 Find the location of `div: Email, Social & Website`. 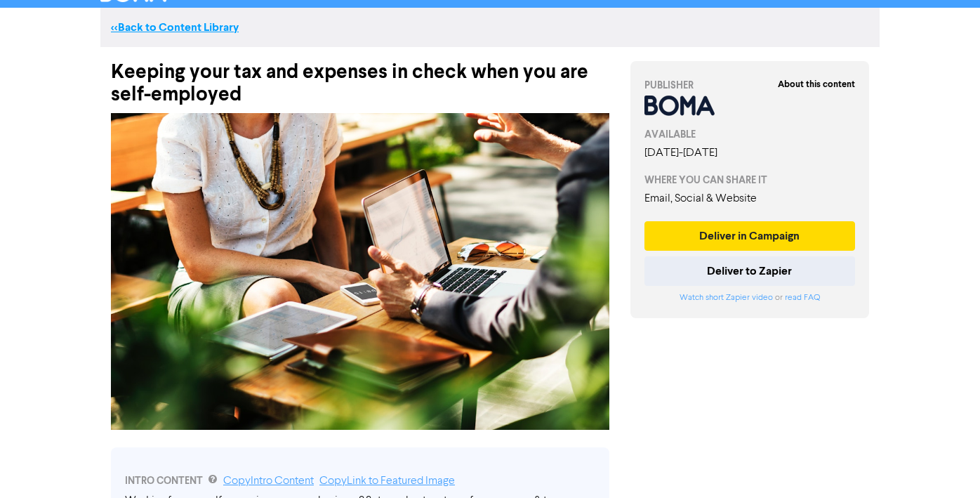

div: Email, Social & Website is located at coordinates (749, 199).